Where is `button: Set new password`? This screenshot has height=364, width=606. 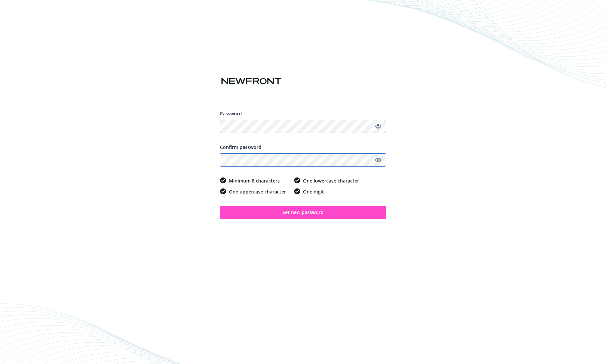 button: Set new password is located at coordinates (303, 212).